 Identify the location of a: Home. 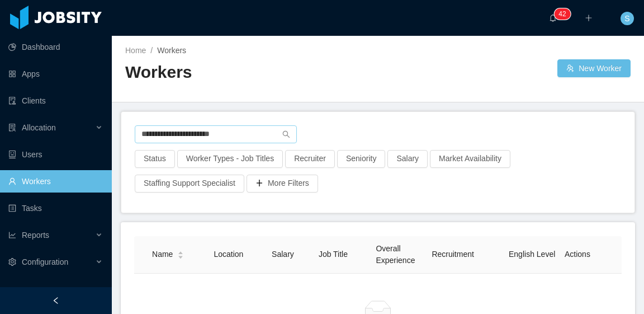
(135, 50).